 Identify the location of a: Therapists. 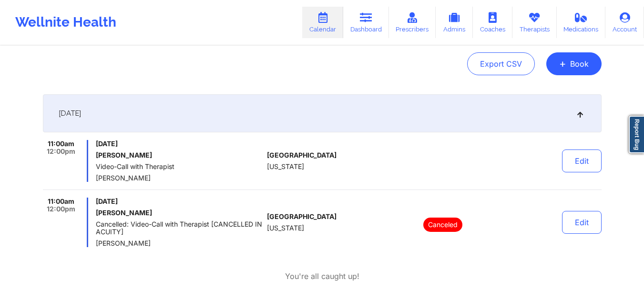
(535, 23).